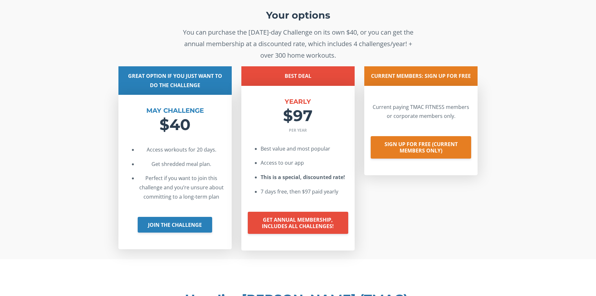  I want to click on li: 7 days free, then $97 paid yearly, so click(304, 192).